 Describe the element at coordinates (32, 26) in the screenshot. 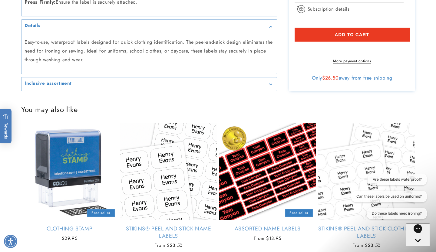

I see `h2: Details` at that location.